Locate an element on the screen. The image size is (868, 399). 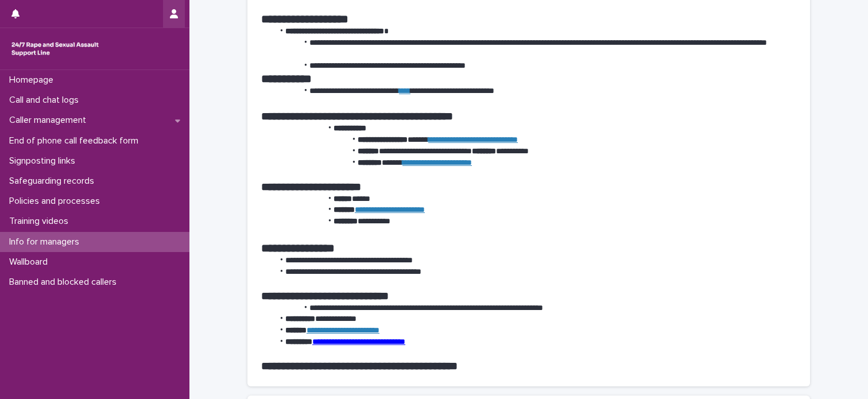
p: Training videos is located at coordinates (41, 221).